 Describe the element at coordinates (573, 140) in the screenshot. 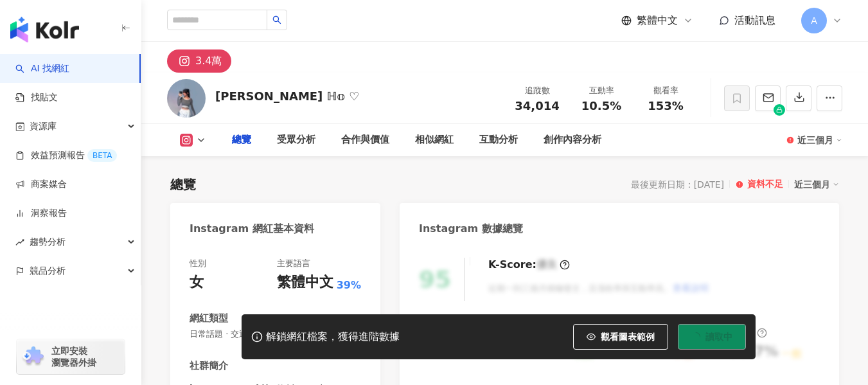

I see `div: 創作內容分析` at that location.